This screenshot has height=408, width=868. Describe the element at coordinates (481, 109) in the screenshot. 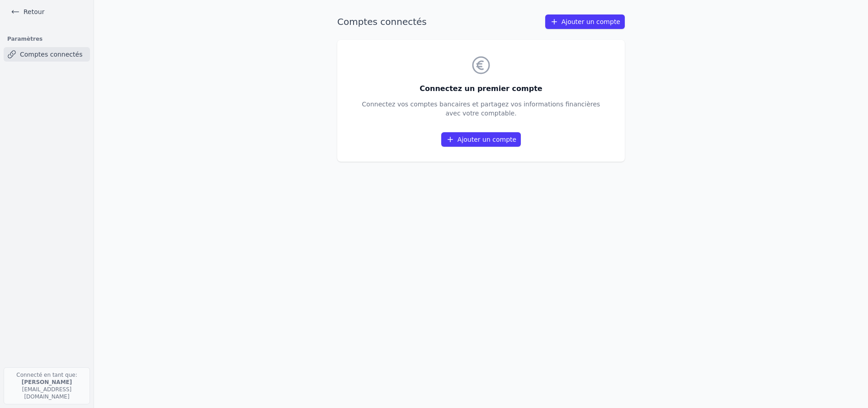

I see `p: Connectez vos comptes bancaires et partagez vos informations financières avec votre comptable.` at that location.